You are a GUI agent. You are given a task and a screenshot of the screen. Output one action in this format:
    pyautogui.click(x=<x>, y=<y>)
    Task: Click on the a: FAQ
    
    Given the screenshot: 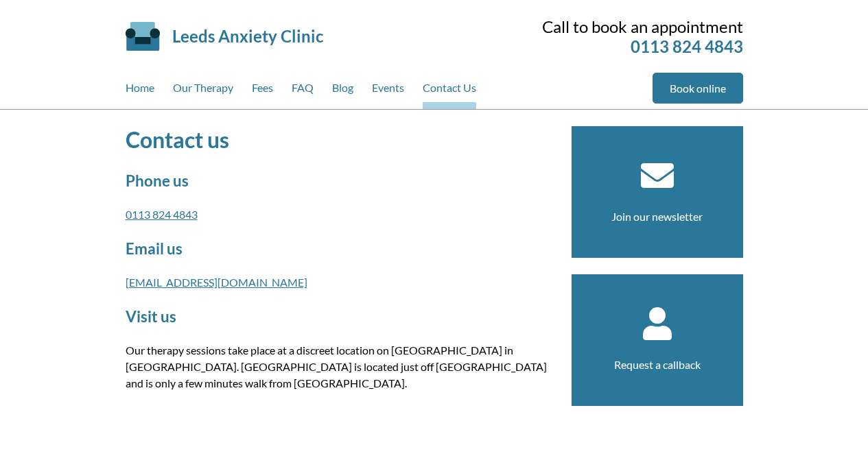 What is the action you would take?
    pyautogui.click(x=303, y=90)
    